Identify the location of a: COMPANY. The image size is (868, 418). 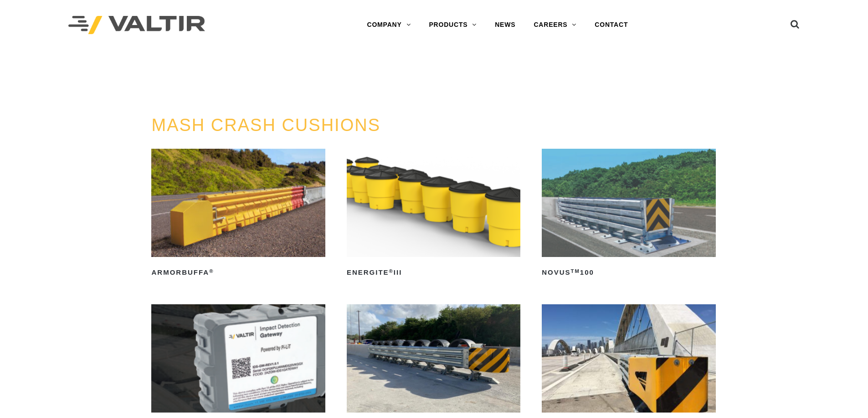
(389, 25).